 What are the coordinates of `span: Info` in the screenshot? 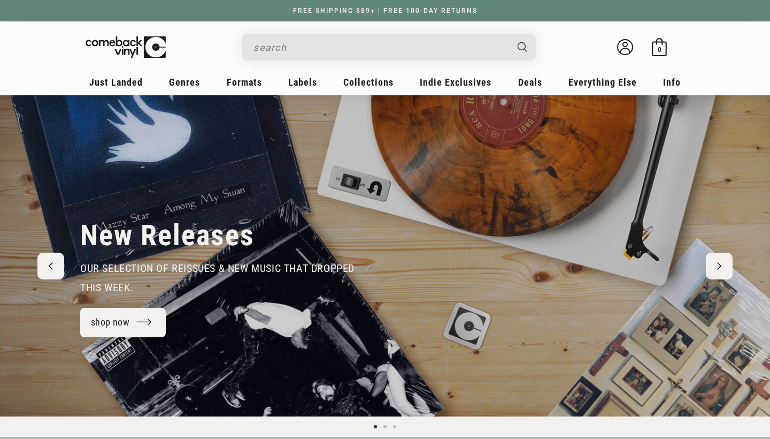 It's located at (672, 82).